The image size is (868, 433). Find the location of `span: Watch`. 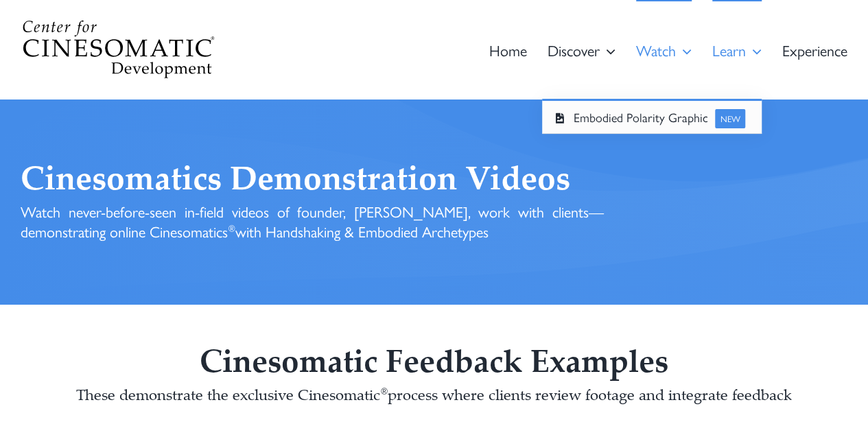

span: Watch is located at coordinates (656, 50).